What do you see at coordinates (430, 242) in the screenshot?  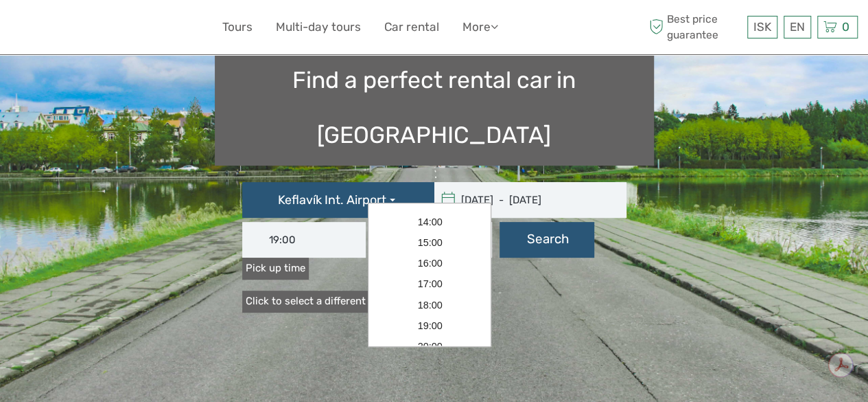 I see `a: 15:00` at bounding box center [430, 242].